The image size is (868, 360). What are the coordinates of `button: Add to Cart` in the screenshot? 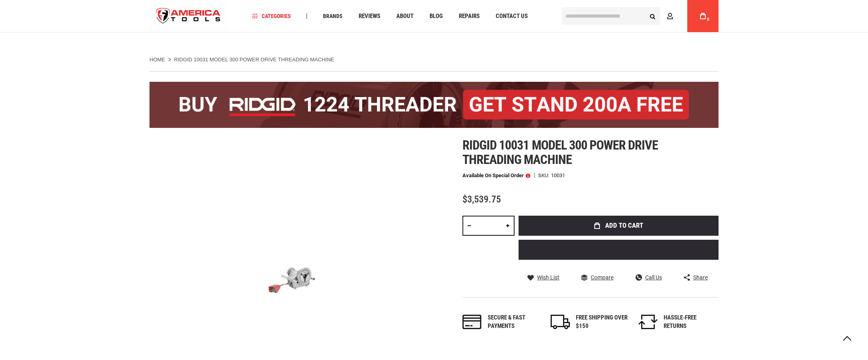 It's located at (618, 225).